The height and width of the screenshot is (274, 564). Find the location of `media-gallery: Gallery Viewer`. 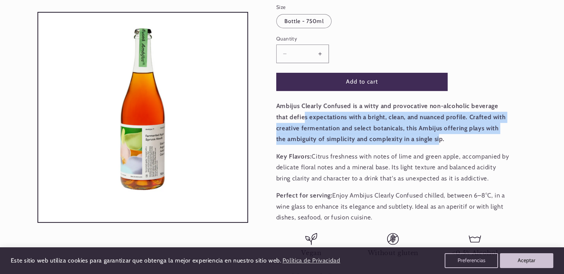

media-gallery: Gallery Viewer is located at coordinates (143, 117).